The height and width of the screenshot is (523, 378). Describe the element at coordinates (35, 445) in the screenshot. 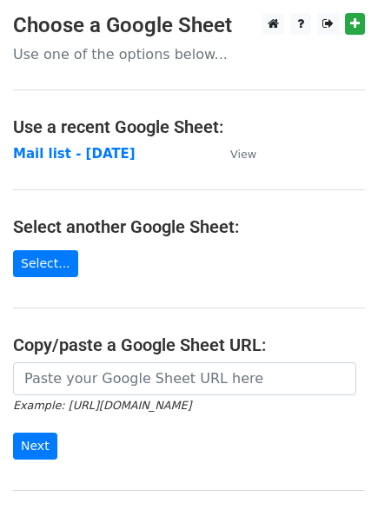

I see `input: Next` at that location.